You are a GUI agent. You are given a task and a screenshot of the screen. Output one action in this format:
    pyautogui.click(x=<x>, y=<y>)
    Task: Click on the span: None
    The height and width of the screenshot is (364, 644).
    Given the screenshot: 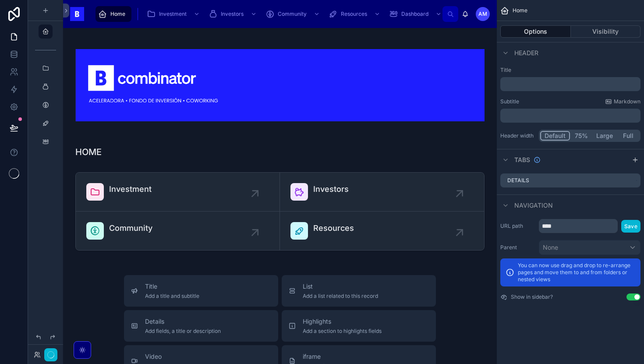 What is the action you would take?
    pyautogui.click(x=551, y=248)
    